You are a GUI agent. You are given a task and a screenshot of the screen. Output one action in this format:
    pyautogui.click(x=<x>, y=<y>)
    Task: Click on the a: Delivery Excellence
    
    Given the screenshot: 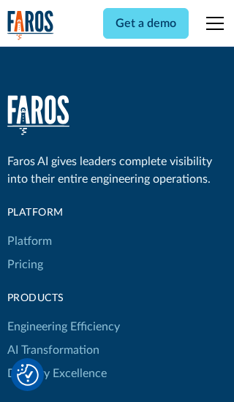 What is the action you would take?
    pyautogui.click(x=57, y=374)
    